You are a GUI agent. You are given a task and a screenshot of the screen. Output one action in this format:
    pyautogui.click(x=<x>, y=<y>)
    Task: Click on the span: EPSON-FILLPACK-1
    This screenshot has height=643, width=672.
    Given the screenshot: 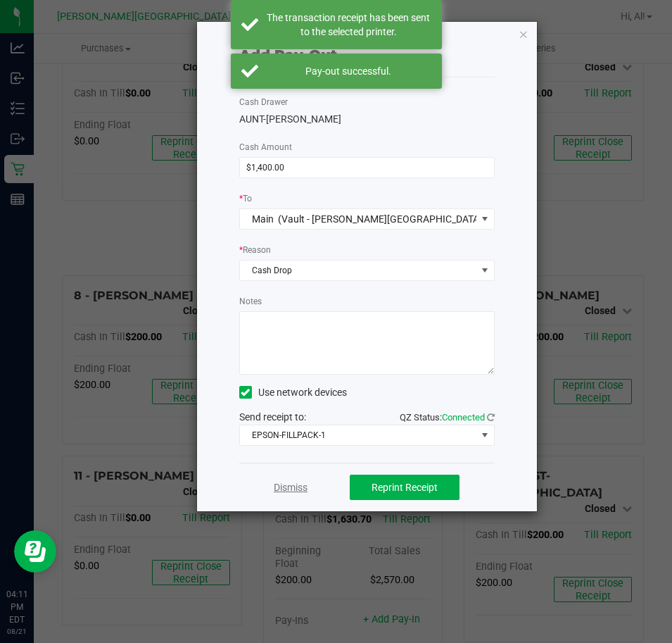 What is the action you would take?
    pyautogui.click(x=358, y=435)
    